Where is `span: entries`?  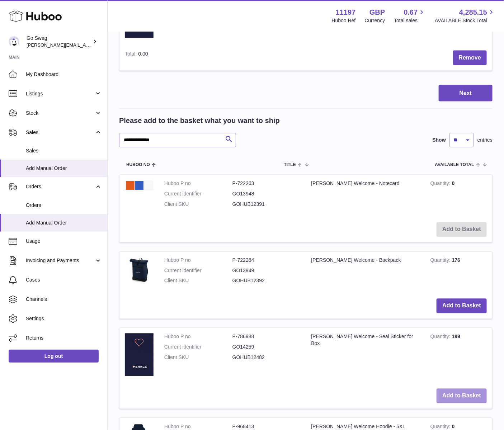 span: entries is located at coordinates (485, 140).